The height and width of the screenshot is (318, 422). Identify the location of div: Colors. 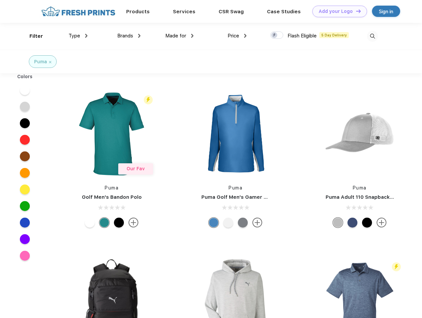
(25, 77).